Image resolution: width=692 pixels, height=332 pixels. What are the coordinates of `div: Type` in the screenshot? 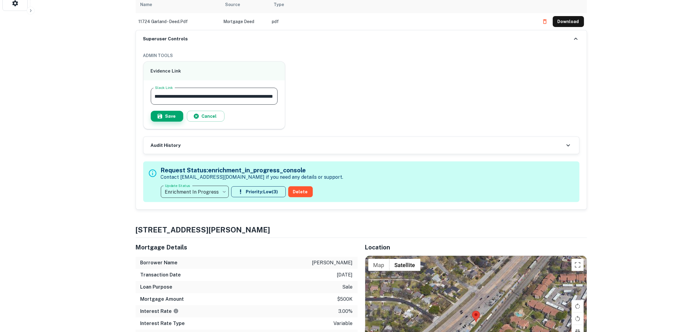 It's located at (279, 5).